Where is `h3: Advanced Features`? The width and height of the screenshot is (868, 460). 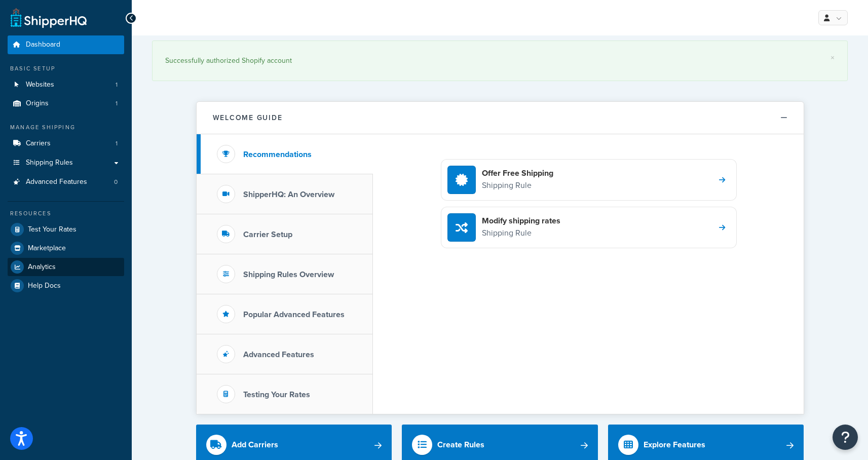 h3: Advanced Features is located at coordinates (279, 355).